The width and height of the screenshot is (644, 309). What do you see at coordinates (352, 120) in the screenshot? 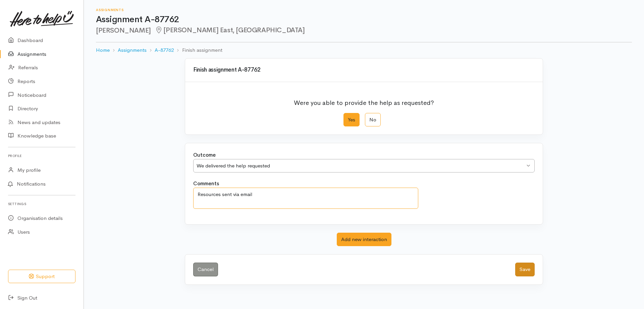
I see `label: Yes` at bounding box center [352, 120].